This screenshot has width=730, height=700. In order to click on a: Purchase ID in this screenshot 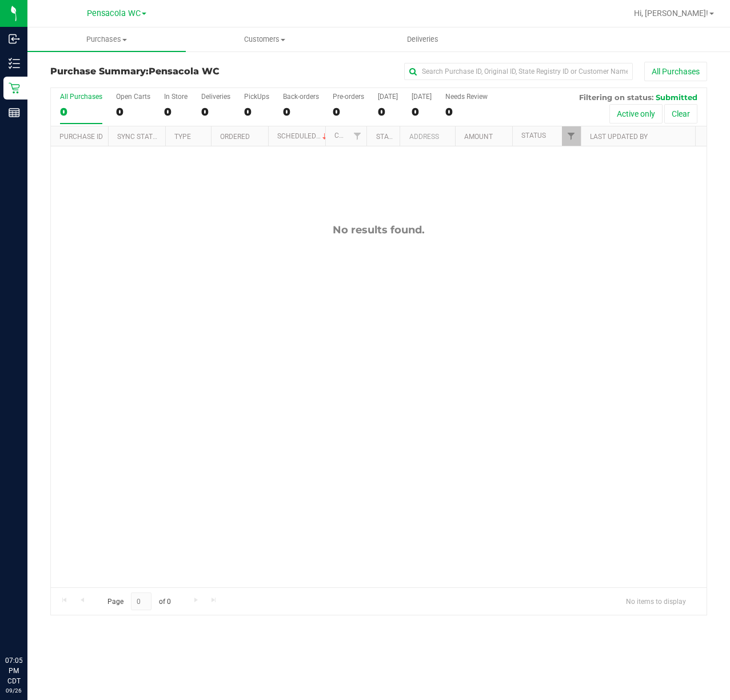, I will do `click(82, 137)`.